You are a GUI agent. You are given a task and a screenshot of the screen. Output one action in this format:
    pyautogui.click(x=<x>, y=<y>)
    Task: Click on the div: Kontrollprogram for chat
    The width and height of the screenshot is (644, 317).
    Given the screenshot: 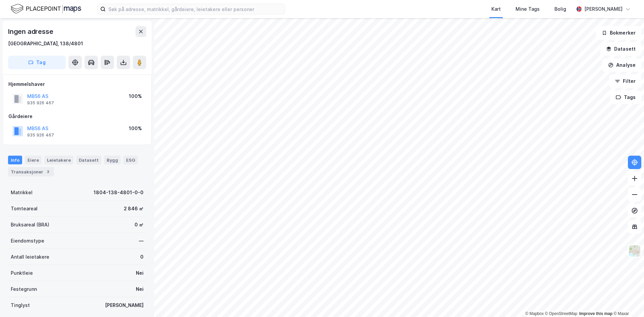 What is the action you would take?
    pyautogui.click(x=627, y=301)
    